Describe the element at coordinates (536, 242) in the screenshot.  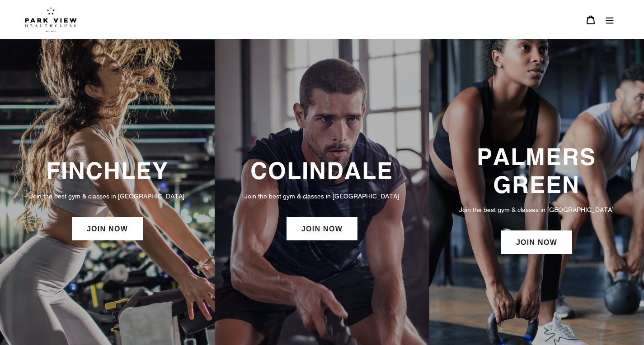
I see `a: JOIN NOW: Palmers Green Membership` at that location.